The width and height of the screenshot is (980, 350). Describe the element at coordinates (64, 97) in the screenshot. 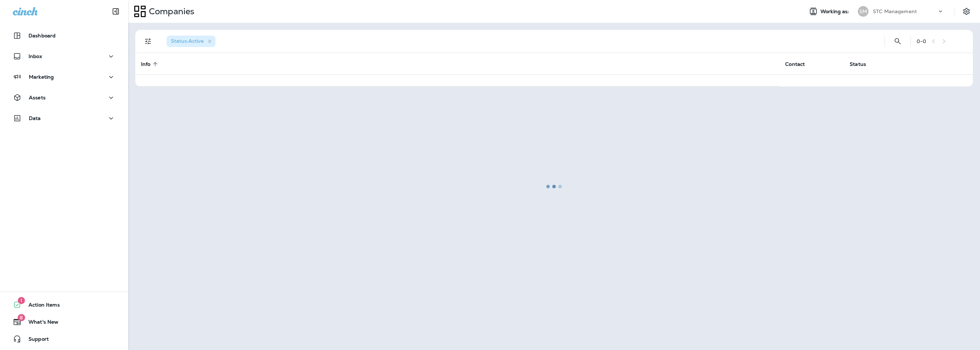

I see `button: Assets` at that location.